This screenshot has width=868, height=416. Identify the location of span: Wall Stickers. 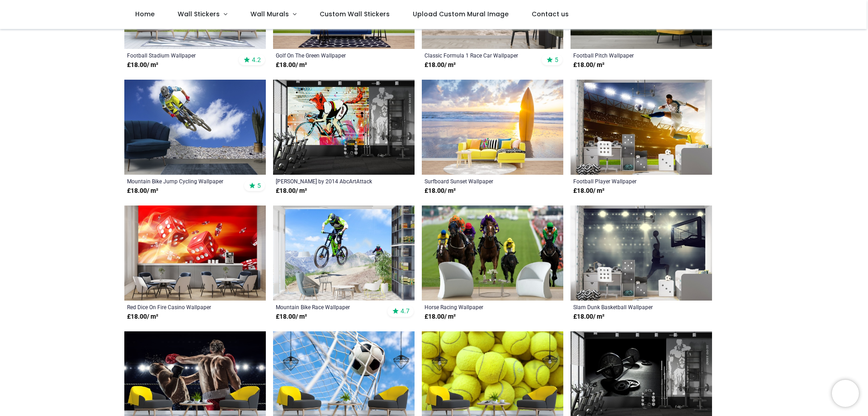
(199, 14).